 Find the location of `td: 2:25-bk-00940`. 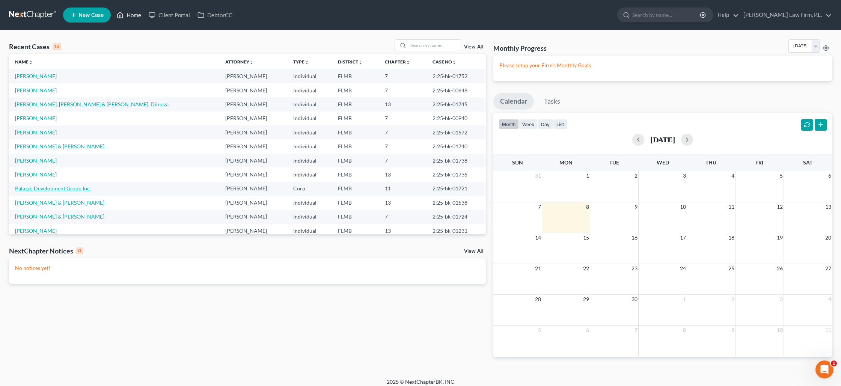

td: 2:25-bk-00940 is located at coordinates (456, 118).